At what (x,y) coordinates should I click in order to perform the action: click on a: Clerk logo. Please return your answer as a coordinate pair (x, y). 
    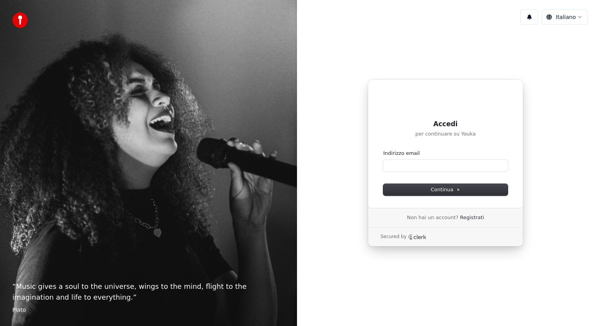
    Looking at the image, I should click on (418, 237).